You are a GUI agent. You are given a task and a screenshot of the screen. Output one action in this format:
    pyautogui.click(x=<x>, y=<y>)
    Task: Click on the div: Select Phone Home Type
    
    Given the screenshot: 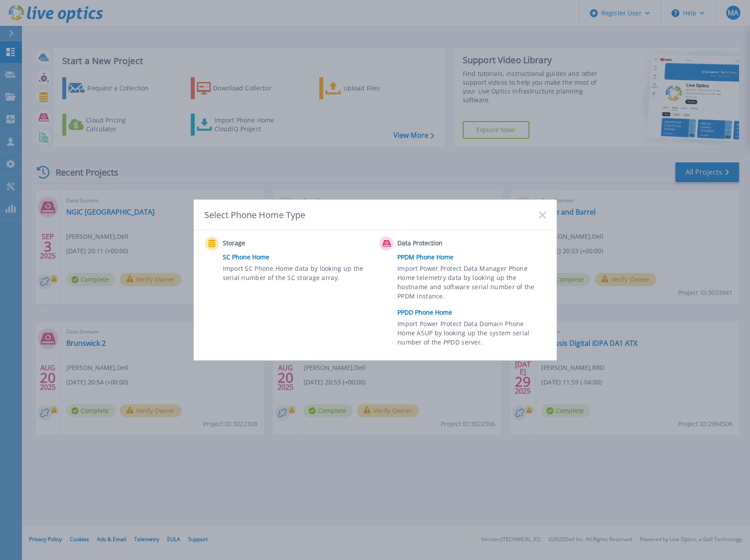 What is the action you would take?
    pyautogui.click(x=255, y=215)
    